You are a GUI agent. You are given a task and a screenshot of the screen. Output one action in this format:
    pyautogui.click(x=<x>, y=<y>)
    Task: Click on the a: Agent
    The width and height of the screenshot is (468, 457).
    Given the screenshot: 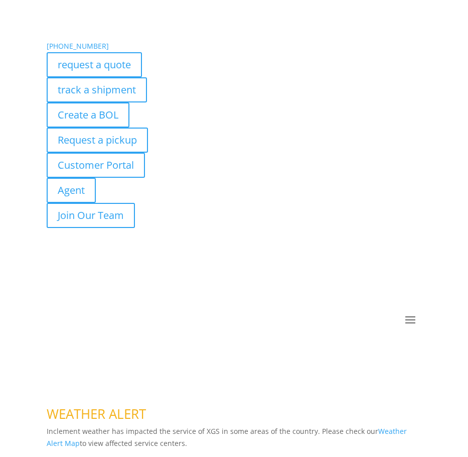 What is the action you would take?
    pyautogui.click(x=71, y=190)
    